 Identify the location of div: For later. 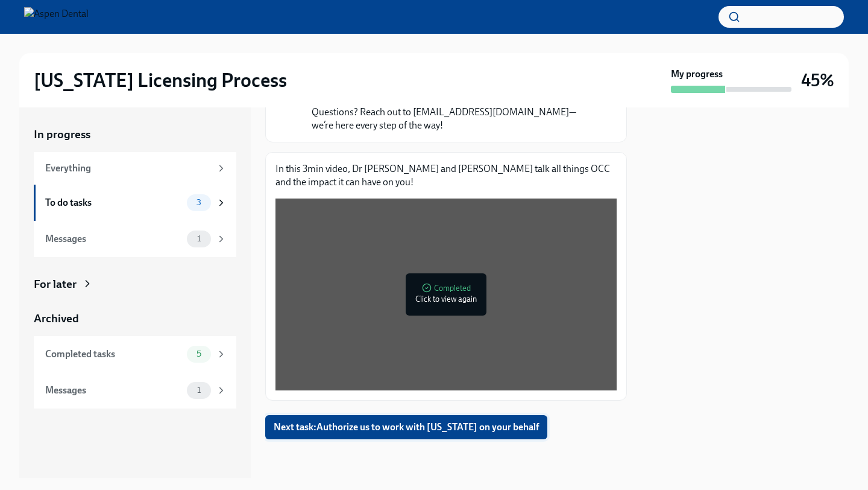
(55, 284).